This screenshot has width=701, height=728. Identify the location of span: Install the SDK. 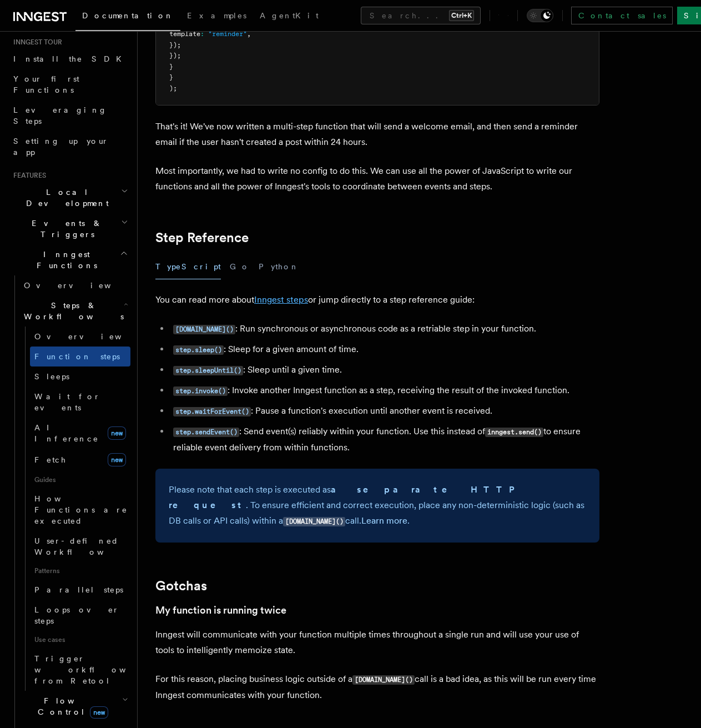
(70, 59).